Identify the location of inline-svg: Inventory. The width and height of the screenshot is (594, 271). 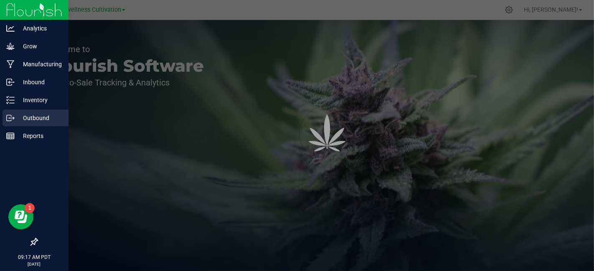
(10, 100).